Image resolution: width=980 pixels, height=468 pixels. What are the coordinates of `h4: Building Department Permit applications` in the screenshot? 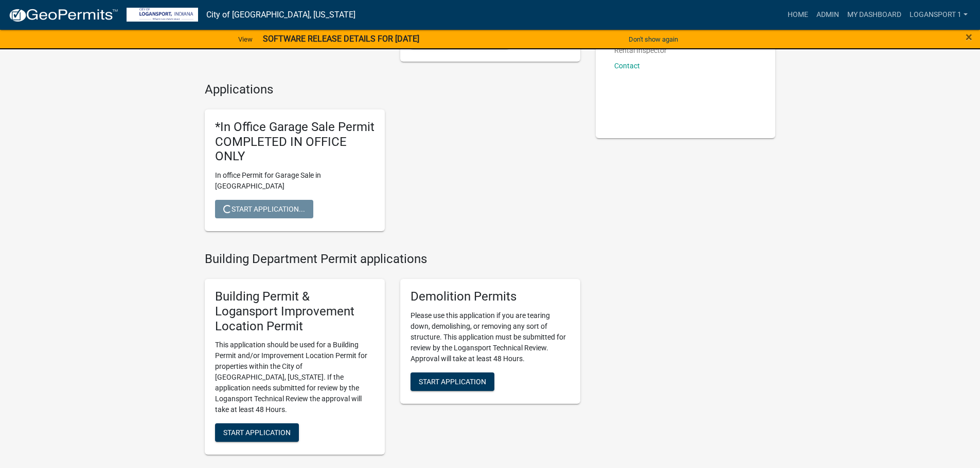 It's located at (392, 259).